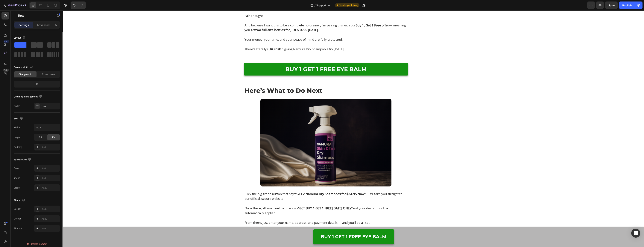 The height and width of the screenshot is (247, 644). I want to click on div: Image, so click(17, 178).